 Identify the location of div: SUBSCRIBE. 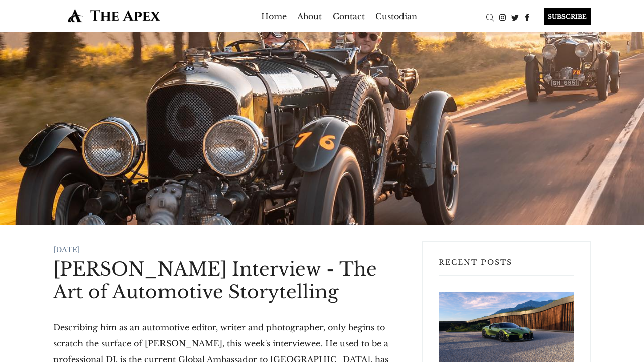
(567, 16).